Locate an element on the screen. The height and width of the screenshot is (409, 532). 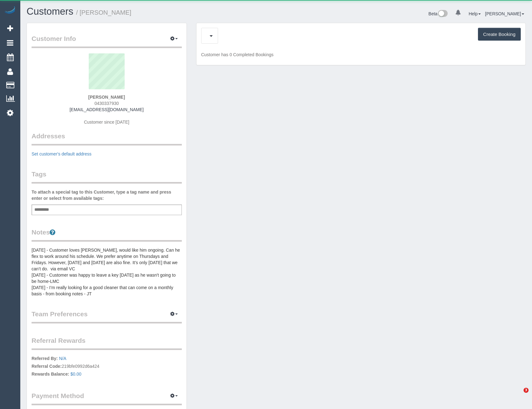
label: Rewards Balance: is located at coordinates (50, 374).